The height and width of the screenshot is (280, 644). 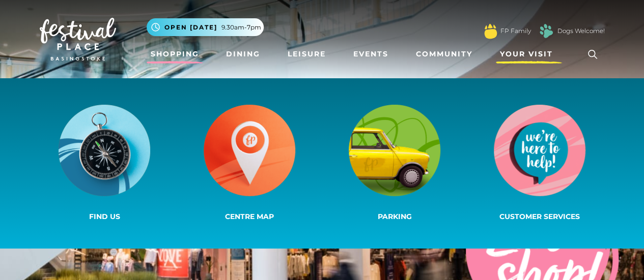 I want to click on span: Centre Map, so click(x=250, y=217).